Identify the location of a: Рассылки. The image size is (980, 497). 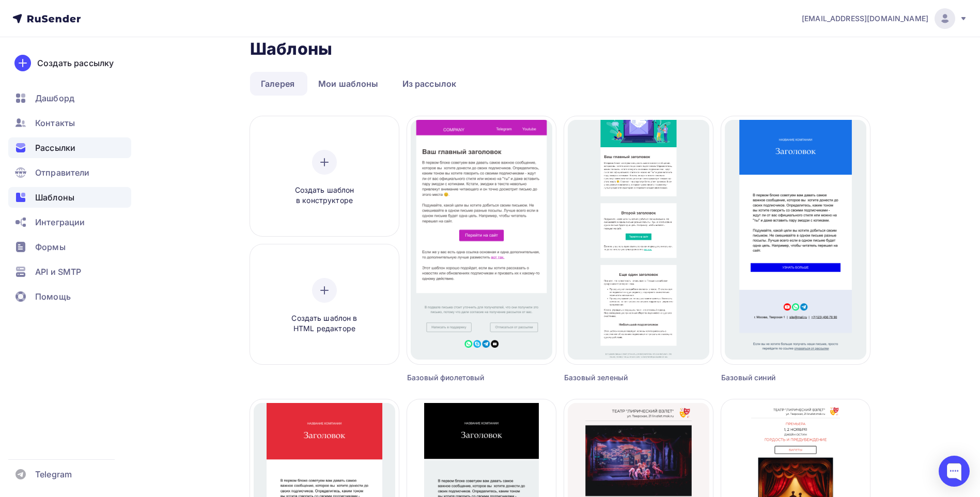
(70, 147).